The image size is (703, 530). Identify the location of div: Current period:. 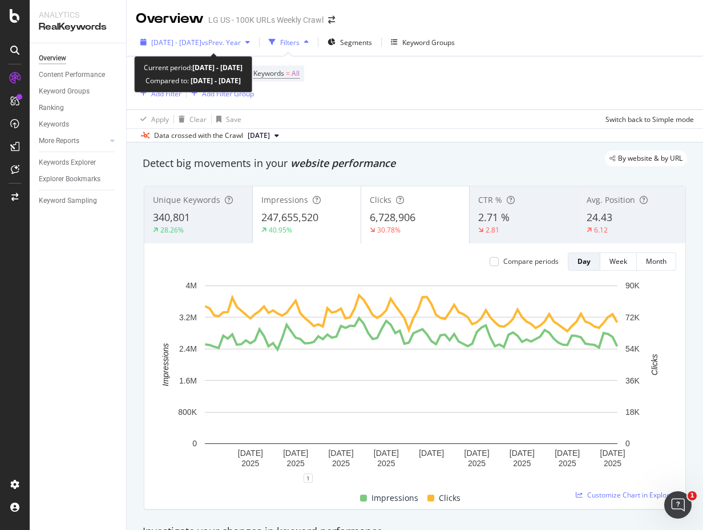
(193, 67).